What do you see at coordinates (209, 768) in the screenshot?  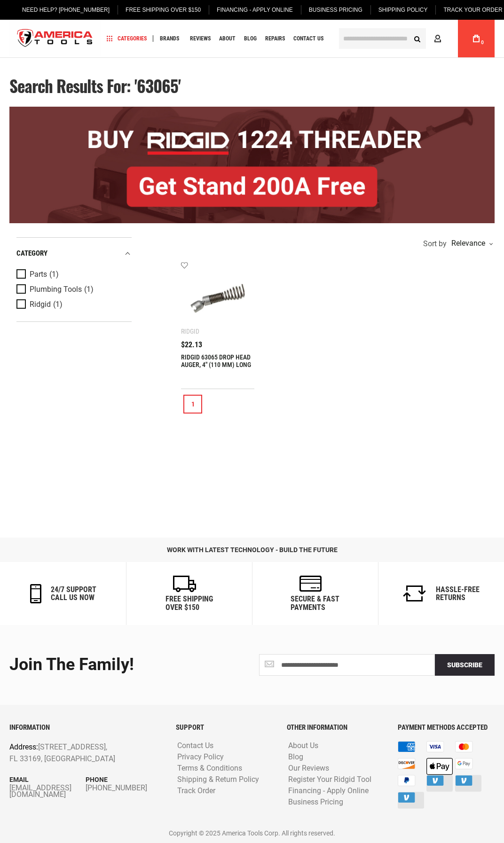 I see `a: Terms & Conditions` at bounding box center [209, 768].